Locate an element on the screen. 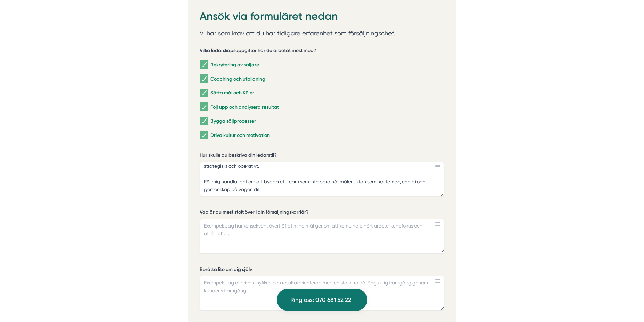 Image resolution: width=644 pixels, height=322 pixels. a: Ring oss: 070 681 52 22 is located at coordinates (322, 300).